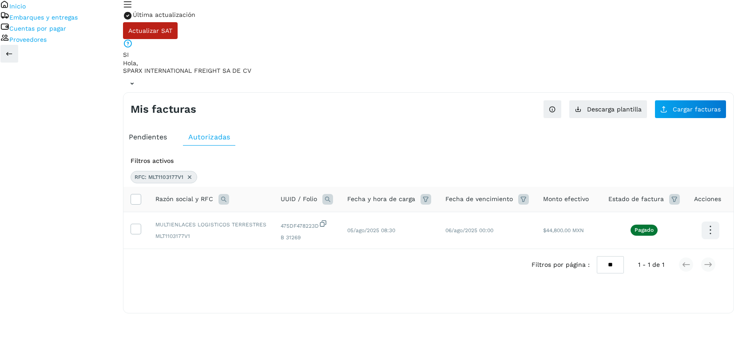 The height and width of the screenshot is (364, 734). I want to click on span: MULTIENLACES LOGISTICOS TERRESTRES, so click(211, 225).